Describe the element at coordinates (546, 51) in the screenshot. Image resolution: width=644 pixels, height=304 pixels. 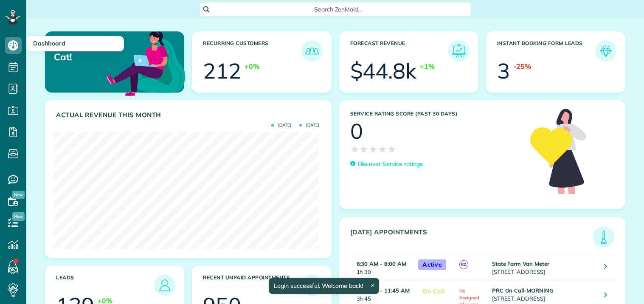
I see `h3: Instant Booking Form Leads` at that location.